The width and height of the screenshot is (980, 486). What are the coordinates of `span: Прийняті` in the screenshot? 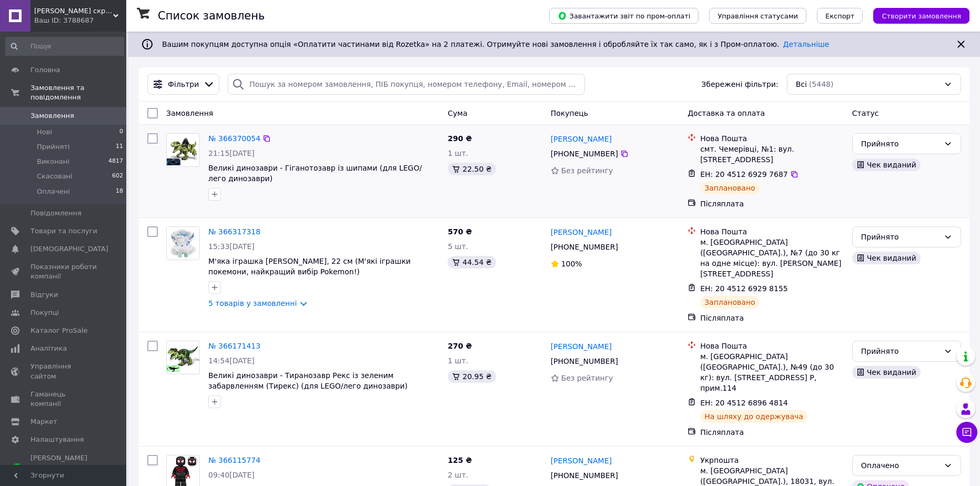 It's located at (53, 147).